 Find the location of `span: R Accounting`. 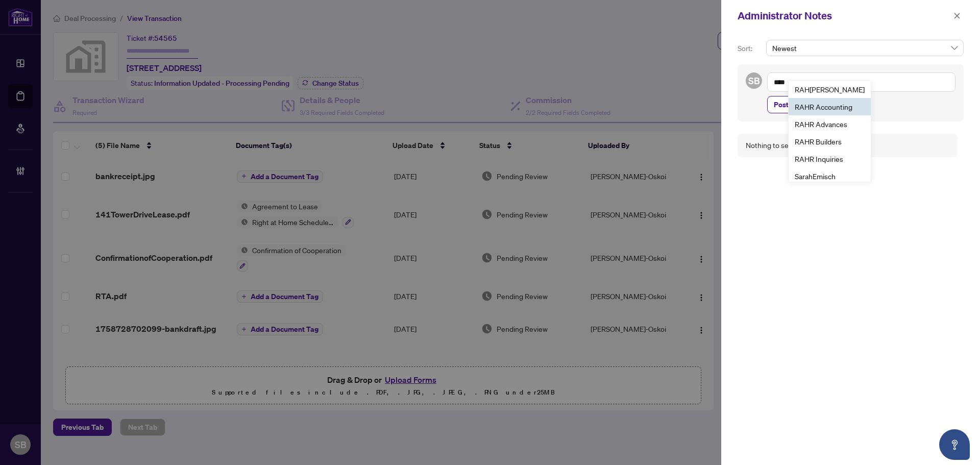

span: R Accounting is located at coordinates (823, 106).